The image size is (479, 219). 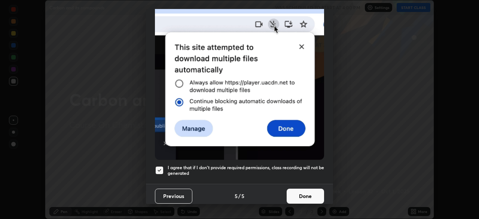 What do you see at coordinates (174, 196) in the screenshot?
I see `button: Previous` at bounding box center [174, 196].